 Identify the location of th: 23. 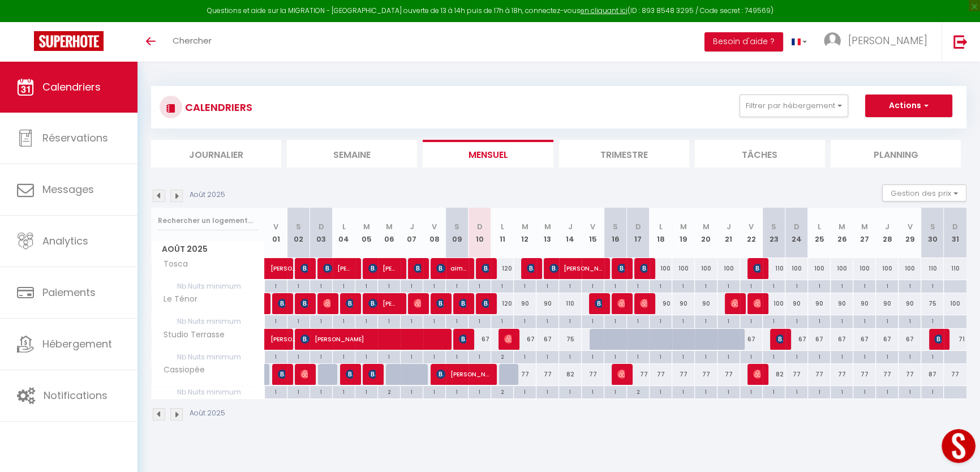
(774, 232).